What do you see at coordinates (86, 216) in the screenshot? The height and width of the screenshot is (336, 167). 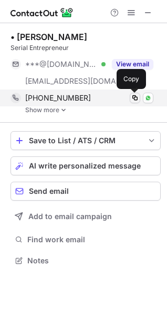 I see `button: Add to email campaign` at bounding box center [86, 216].